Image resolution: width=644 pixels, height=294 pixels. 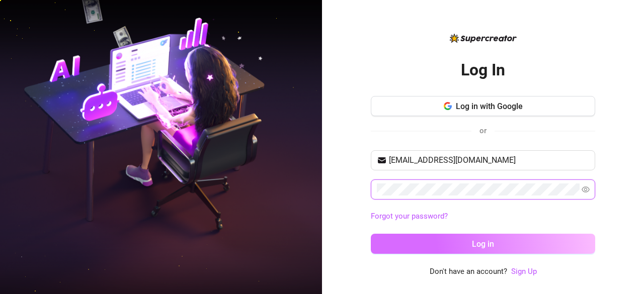 What do you see at coordinates (483, 70) in the screenshot?
I see `h2: Log In` at bounding box center [483, 70].